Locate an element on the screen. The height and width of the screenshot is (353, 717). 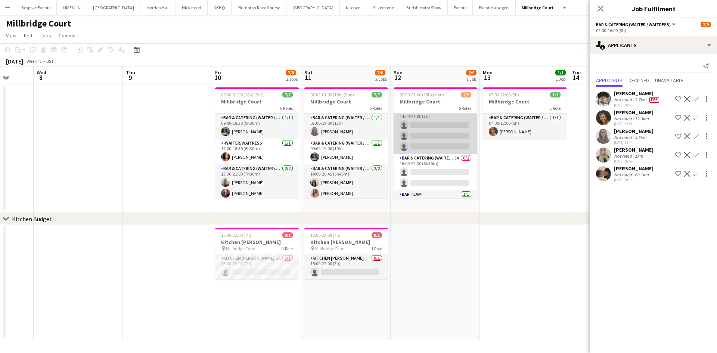
div: BST is located at coordinates (50, 61).